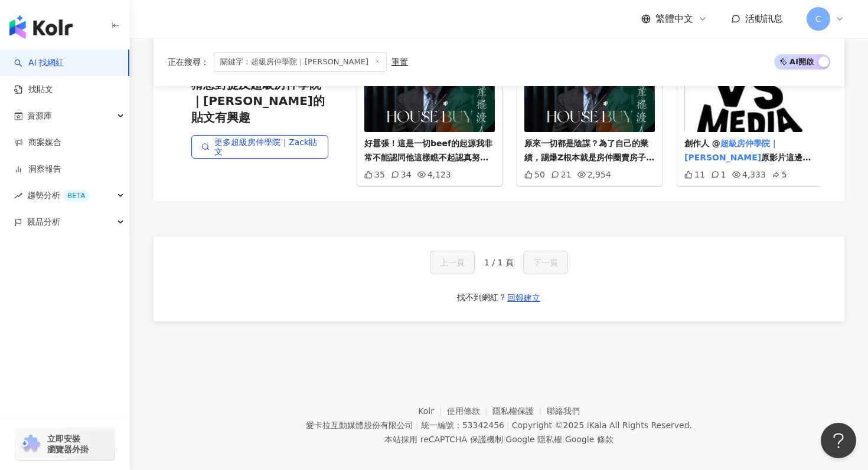 This screenshot has width=868, height=470. I want to click on div: 2,954, so click(594, 175).